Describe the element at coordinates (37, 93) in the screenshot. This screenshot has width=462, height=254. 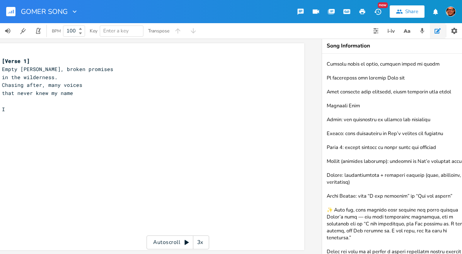
I see `span: that never knew my name` at that location.